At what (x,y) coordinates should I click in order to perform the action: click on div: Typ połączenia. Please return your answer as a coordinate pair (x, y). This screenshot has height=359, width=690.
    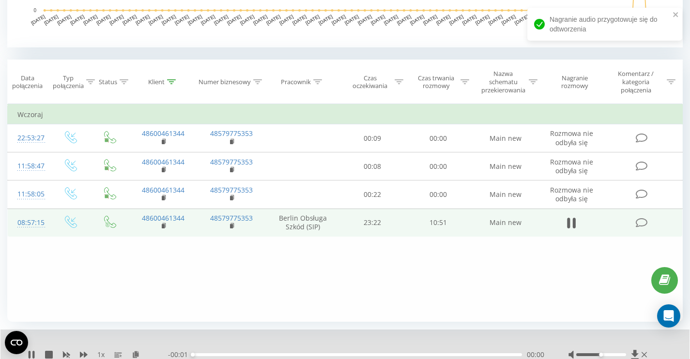
    Looking at the image, I should click on (68, 82).